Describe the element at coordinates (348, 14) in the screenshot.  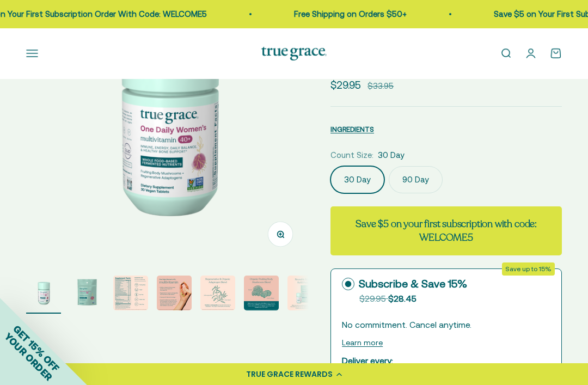
I see `a: Free Shipping on Orders $50+` at that location.